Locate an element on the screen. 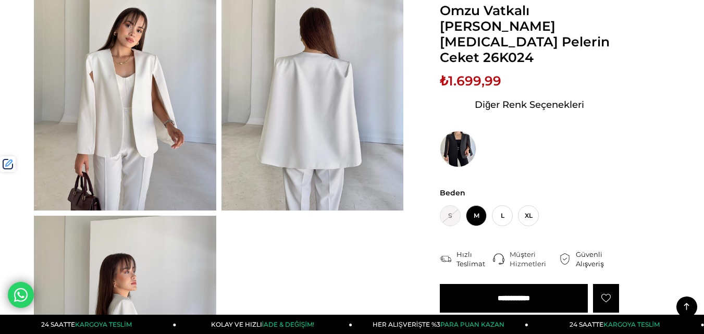 Image resolution: width=704 pixels, height=334 pixels. img: Omzu Vatkalı Jully Kadın Siyah Pelerin Ceket 26K024 is located at coordinates (458, 149).